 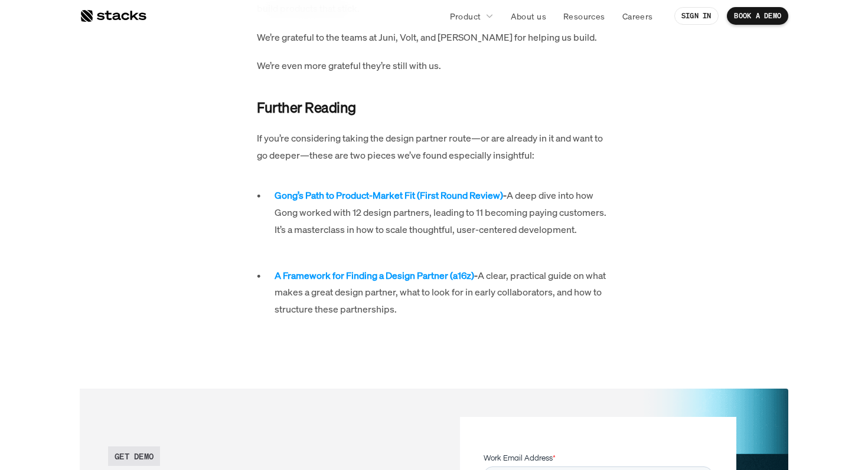 I want to click on p: SIGN IN, so click(x=696, y=16).